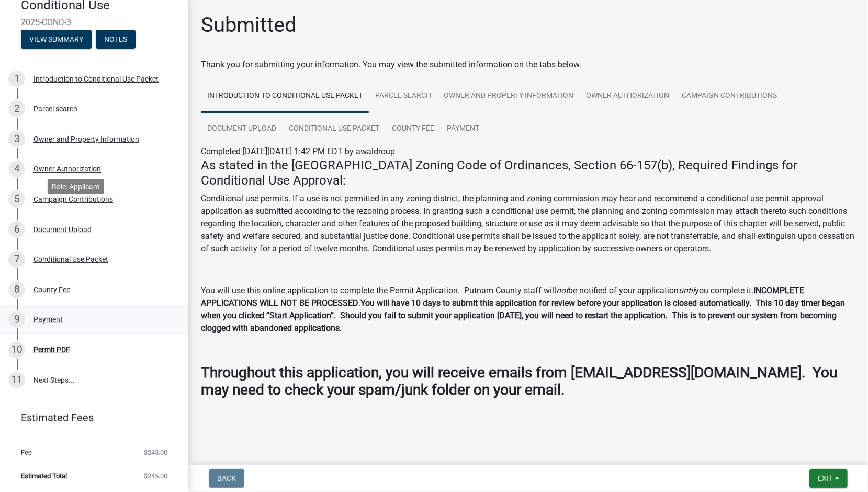 This screenshot has height=492, width=868. I want to click on div: Campaign Contributions, so click(73, 199).